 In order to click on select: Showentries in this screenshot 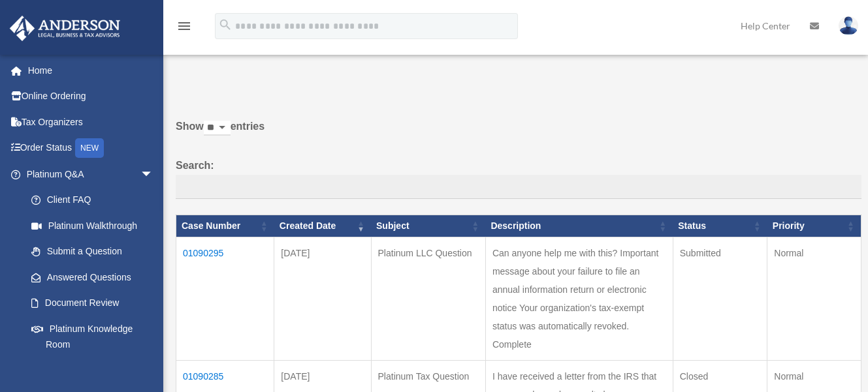, I will do `click(217, 127)`.